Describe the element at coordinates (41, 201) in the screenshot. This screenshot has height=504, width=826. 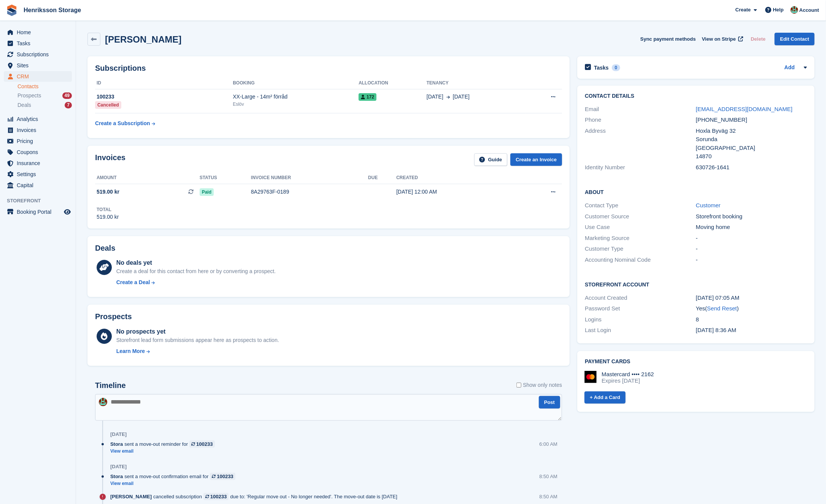
I see `span: Storefront` at that location.